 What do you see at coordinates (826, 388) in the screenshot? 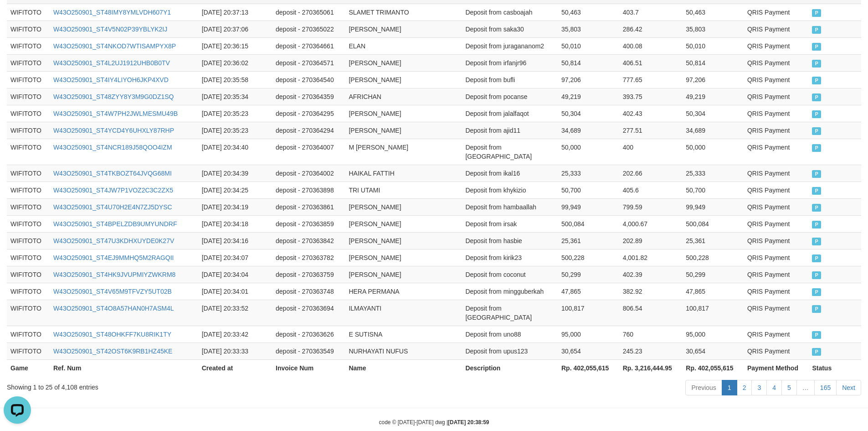
I see `a: 165` at bounding box center [826, 388].